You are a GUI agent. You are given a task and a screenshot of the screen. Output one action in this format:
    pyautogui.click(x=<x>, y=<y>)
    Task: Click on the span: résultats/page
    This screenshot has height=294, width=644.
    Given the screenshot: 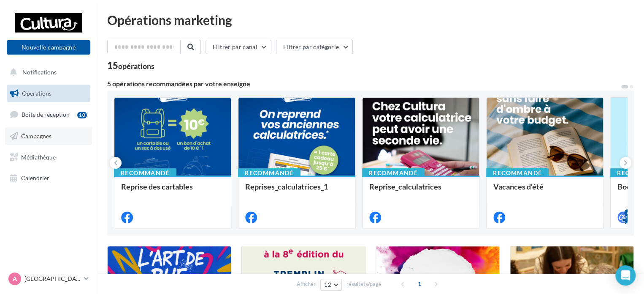 What is the action you would take?
    pyautogui.click(x=364, y=284)
    